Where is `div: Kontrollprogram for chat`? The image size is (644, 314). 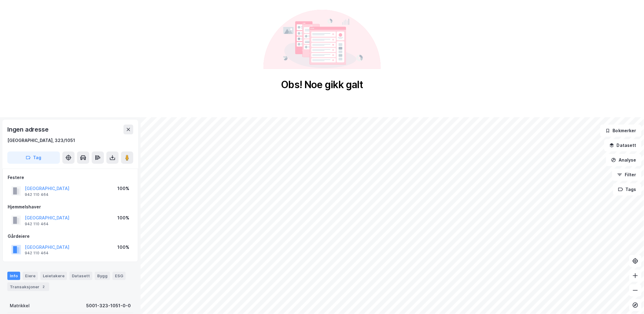
div: Kontrollprogram for chat is located at coordinates (629, 299).